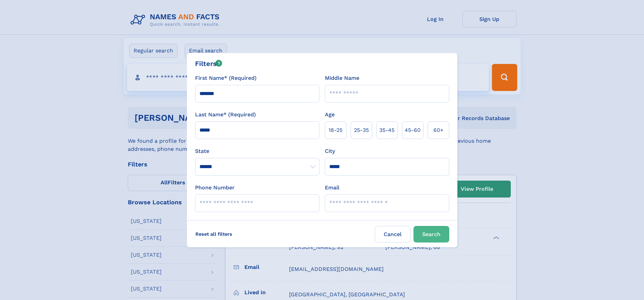 The image size is (644, 300). What do you see at coordinates (412, 130) in the screenshot?
I see `span: 45‑60` at bounding box center [412, 130].